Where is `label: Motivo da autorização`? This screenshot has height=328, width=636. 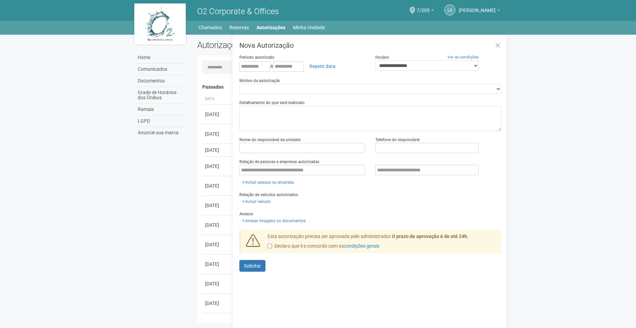 label: Motivo da autorização is located at coordinates (260, 81).